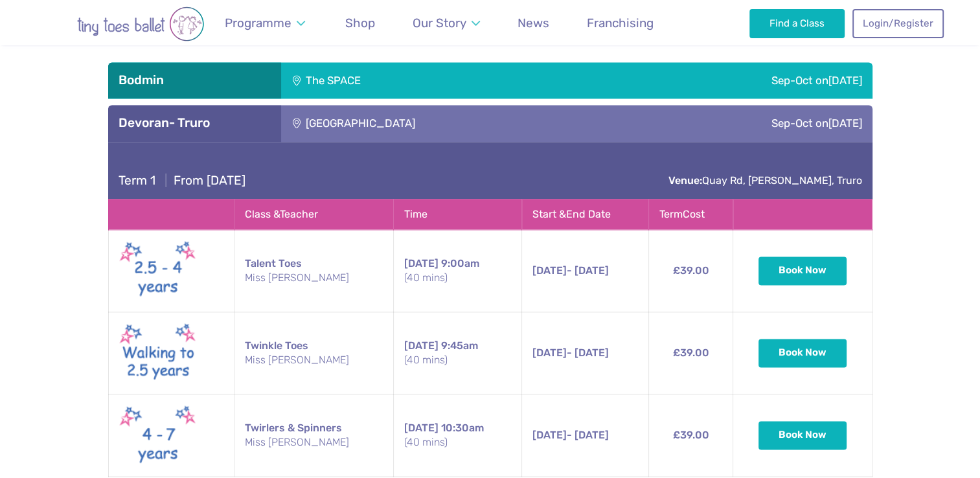 The image size is (980, 478). I want to click on img: tiny toes ballet, so click(141, 24).